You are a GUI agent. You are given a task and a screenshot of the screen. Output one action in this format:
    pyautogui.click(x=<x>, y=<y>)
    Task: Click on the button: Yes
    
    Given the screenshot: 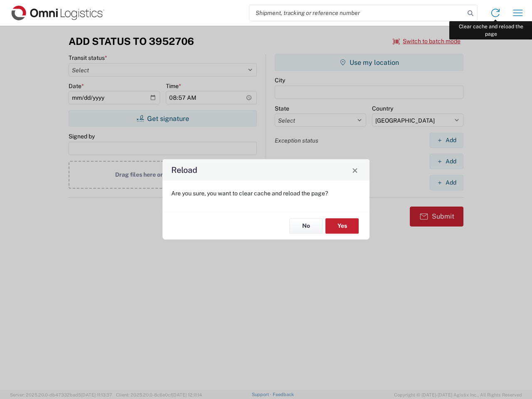 What is the action you would take?
    pyautogui.click(x=342, y=225)
    